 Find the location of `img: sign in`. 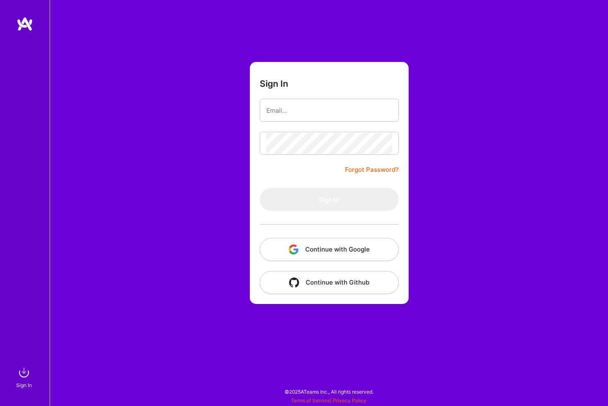

img: sign in is located at coordinates (24, 373).